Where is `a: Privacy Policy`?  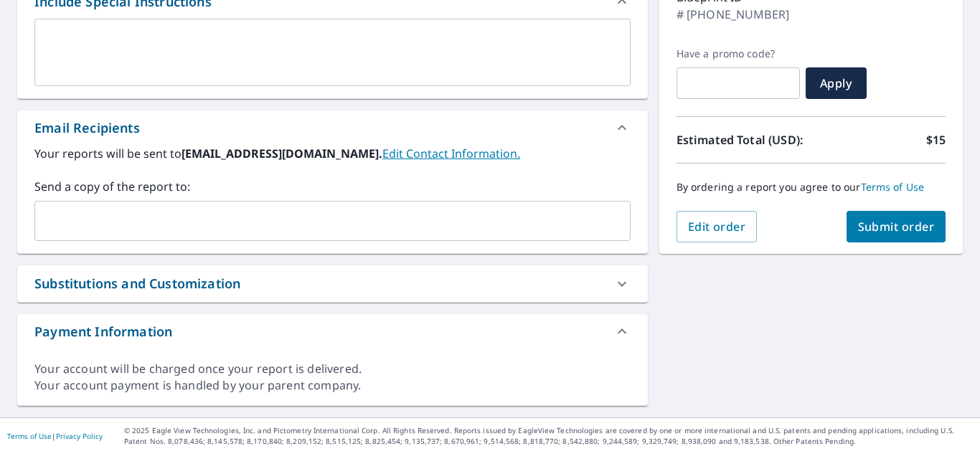
a: Privacy Policy is located at coordinates (79, 436).